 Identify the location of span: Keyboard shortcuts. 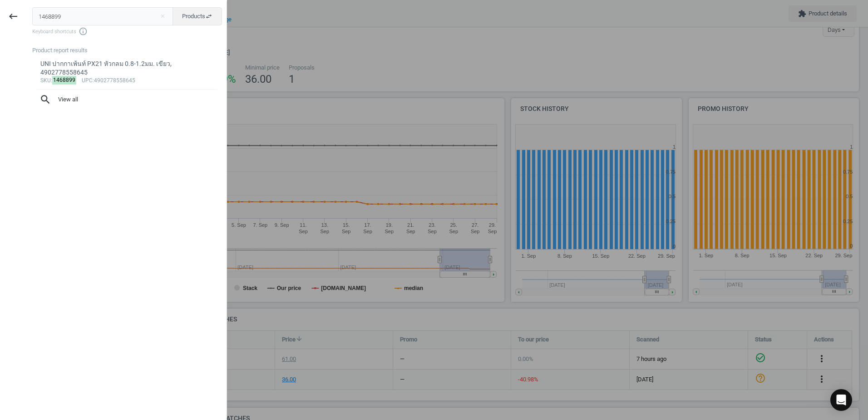
(127, 31).